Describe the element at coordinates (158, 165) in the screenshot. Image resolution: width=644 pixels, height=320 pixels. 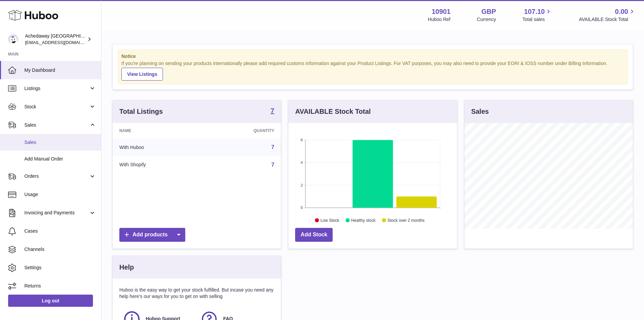
I see `td: With Shopify` at that location.